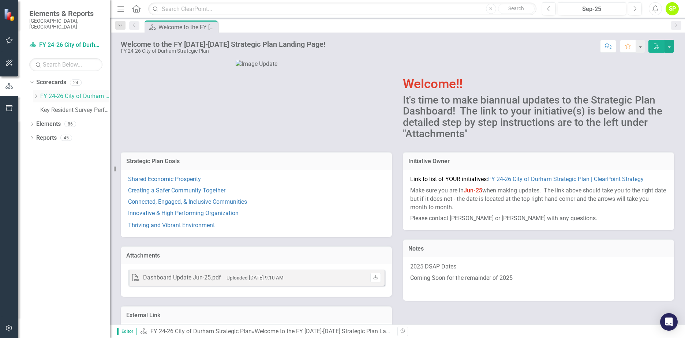 The height and width of the screenshot is (338, 685). Describe the element at coordinates (538, 278) in the screenshot. I see `p: Coming Soon for the remainder of 2025` at that location.